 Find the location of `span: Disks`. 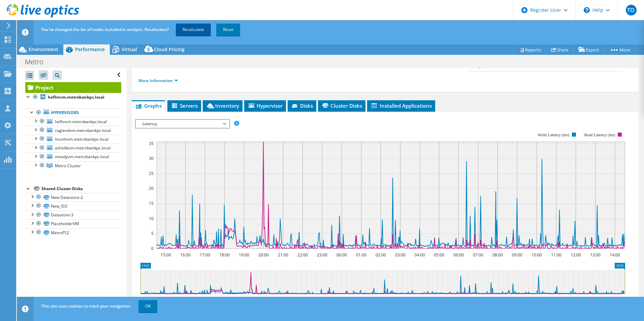

span: Disks is located at coordinates (301, 106).